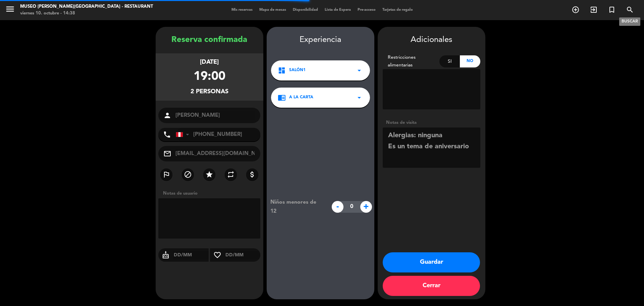 Image resolution: width=644 pixels, height=306 pixels. I want to click on div: Reserva confirmada, so click(210, 40).